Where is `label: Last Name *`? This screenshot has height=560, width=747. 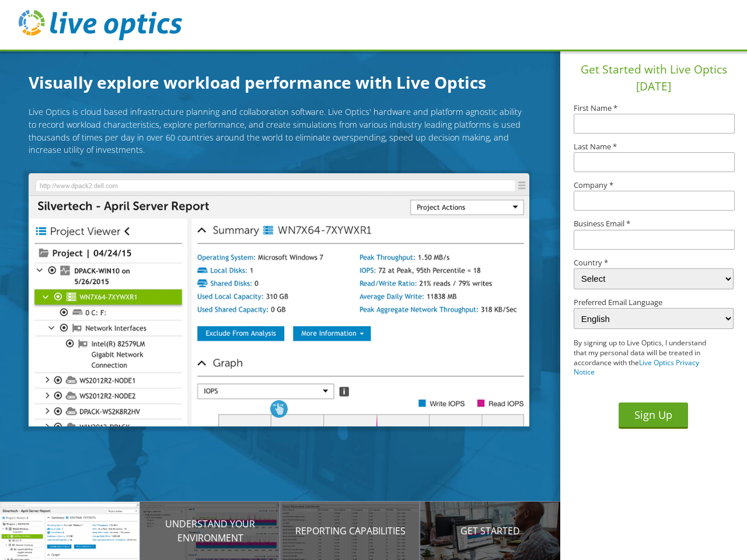
label: Last Name * is located at coordinates (654, 146).